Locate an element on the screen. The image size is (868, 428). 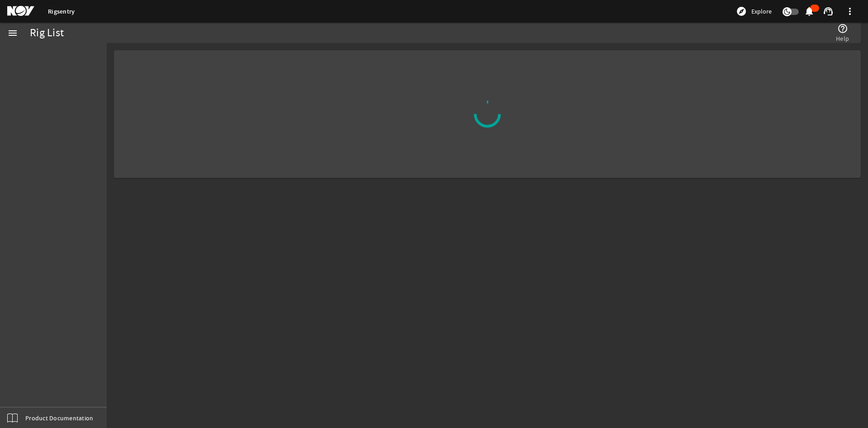
span: Help is located at coordinates (842, 38).